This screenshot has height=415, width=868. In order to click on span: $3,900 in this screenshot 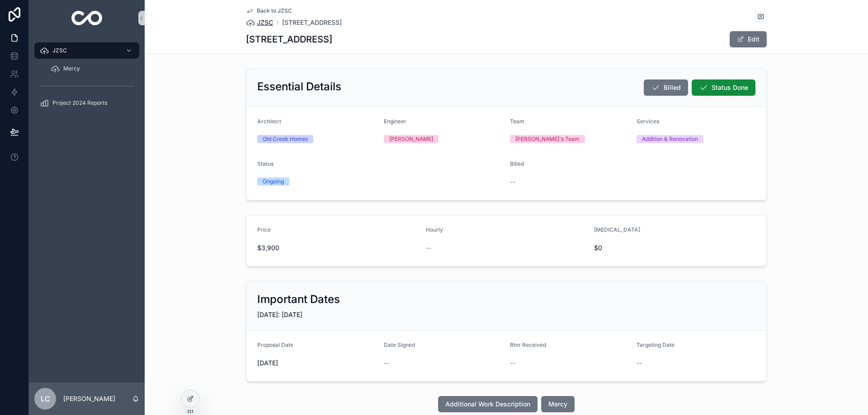, I will do `click(338, 248)`.